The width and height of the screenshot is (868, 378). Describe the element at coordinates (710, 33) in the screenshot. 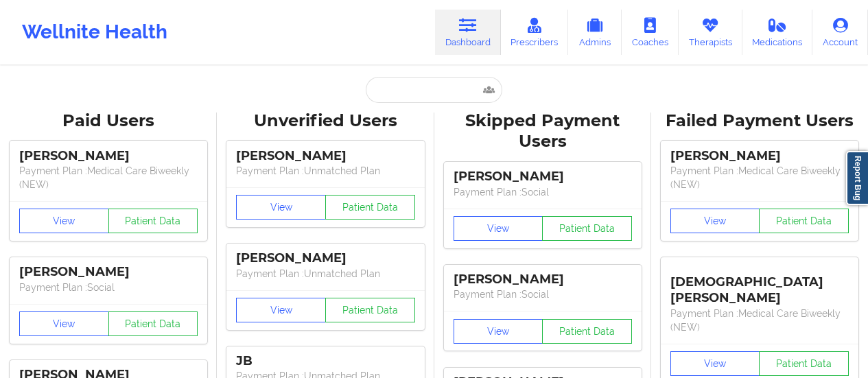

I see `a: Therapists` at that location.